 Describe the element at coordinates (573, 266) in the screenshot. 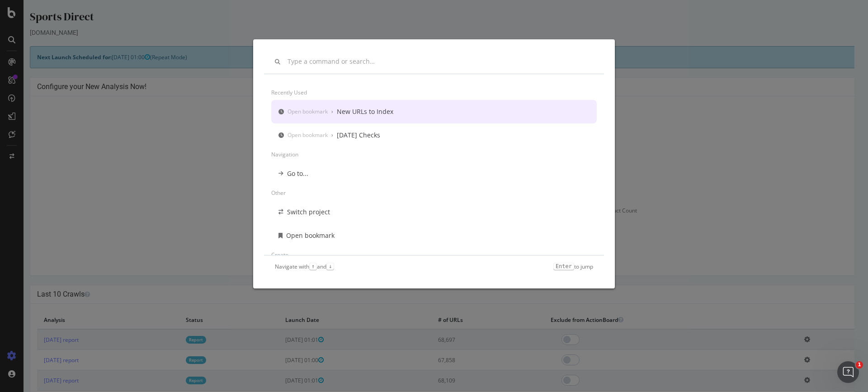

I see `div: to jump` at that location.